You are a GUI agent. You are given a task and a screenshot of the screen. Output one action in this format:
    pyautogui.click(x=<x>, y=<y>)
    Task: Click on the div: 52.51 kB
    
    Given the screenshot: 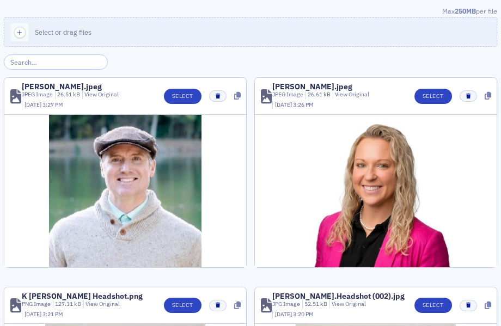 What is the action you would take?
    pyautogui.click(x=315, y=304)
    